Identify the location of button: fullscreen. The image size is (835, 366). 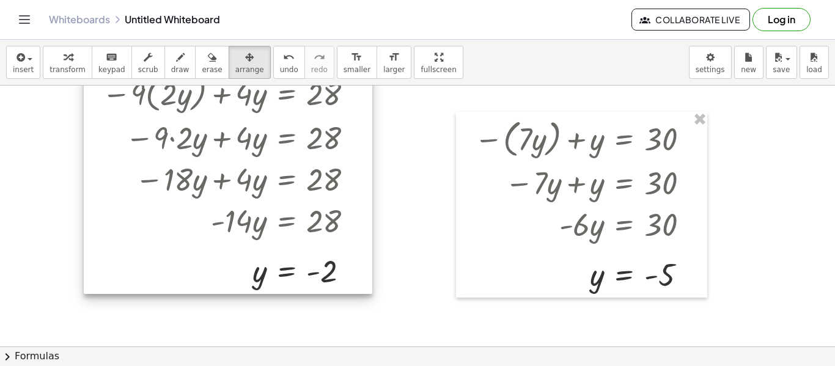
(439, 62).